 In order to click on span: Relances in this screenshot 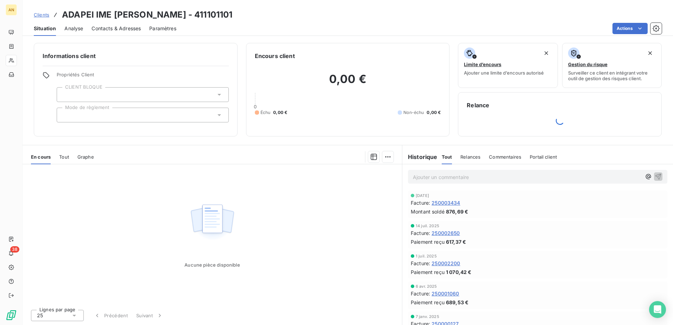, I will do `click(470, 157)`.